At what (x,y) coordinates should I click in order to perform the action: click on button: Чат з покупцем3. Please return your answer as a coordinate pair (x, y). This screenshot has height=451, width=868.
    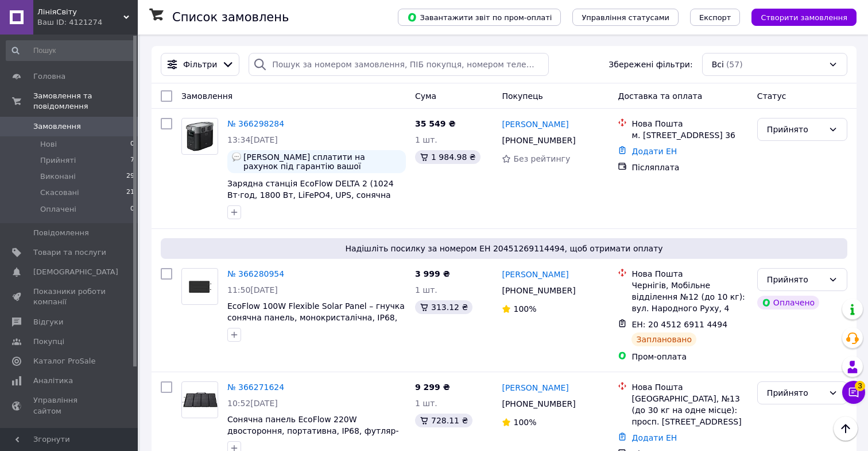
    Looking at the image, I should click on (854, 392).